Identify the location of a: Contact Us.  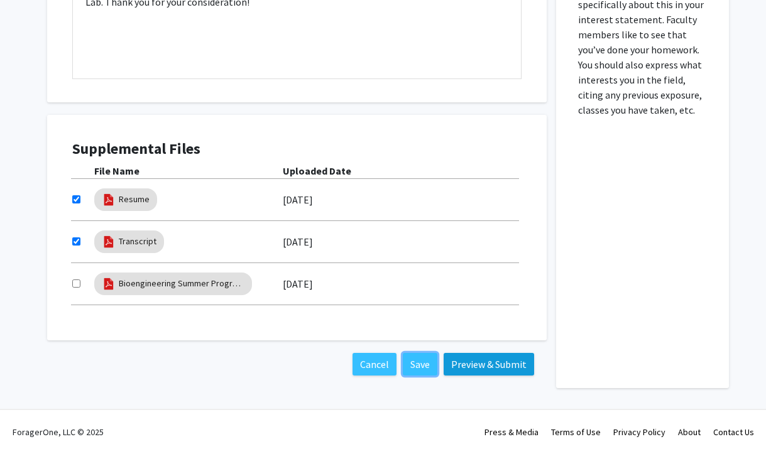
(733, 432).